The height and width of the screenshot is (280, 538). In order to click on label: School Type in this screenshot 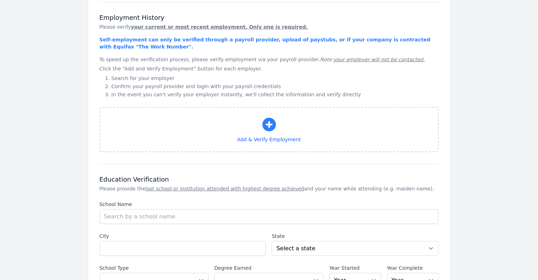, I will do `click(154, 268)`.